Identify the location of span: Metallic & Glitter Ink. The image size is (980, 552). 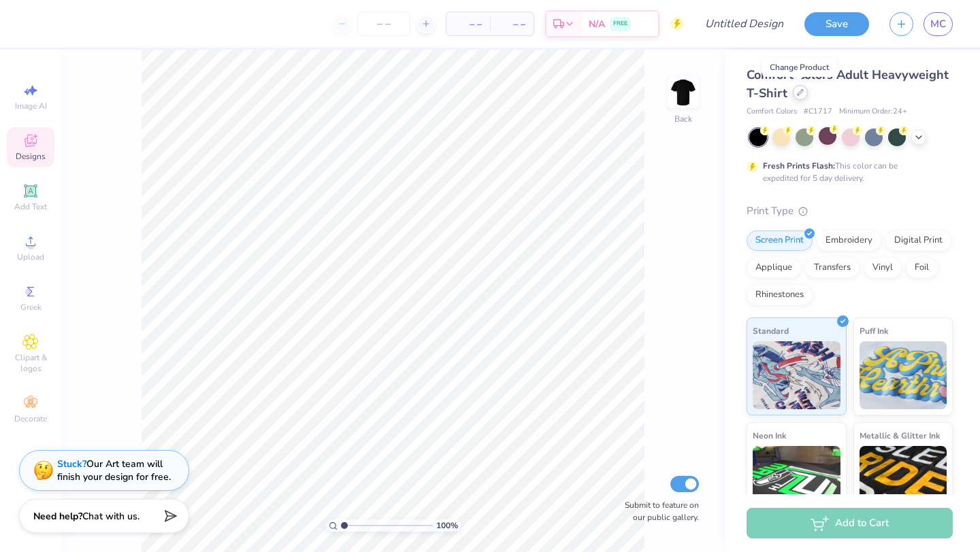
(900, 435).